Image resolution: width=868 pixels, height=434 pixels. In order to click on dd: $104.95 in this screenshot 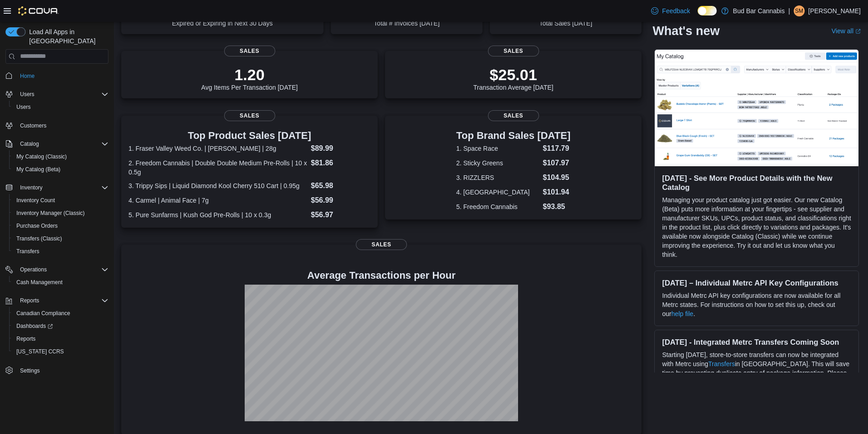, I will do `click(556, 178)`.